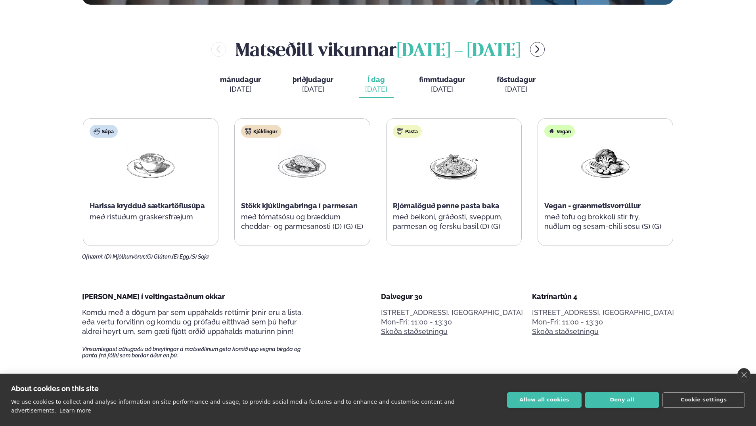  Describe the element at coordinates (442, 79) in the screenshot. I see `span: fimmtudagur` at that location.